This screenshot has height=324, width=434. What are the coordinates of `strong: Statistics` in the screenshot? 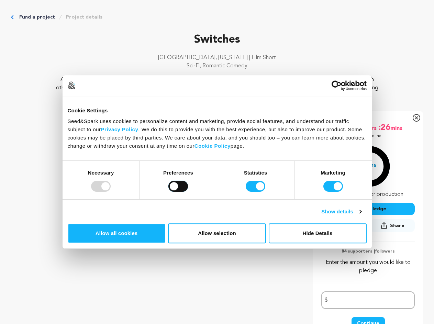 It's located at (256, 172).